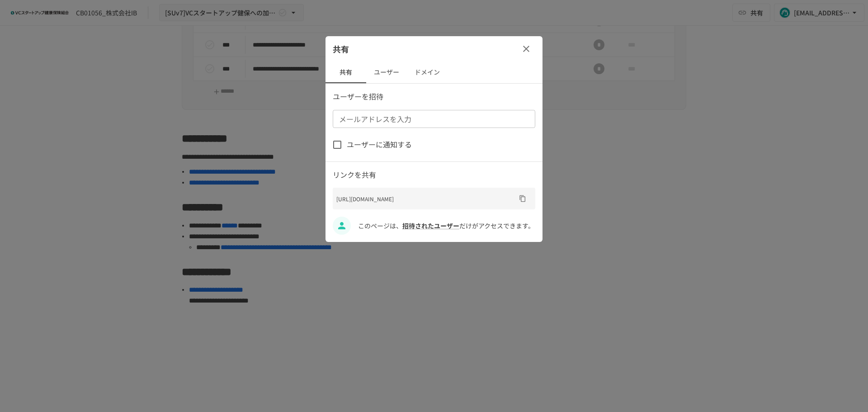 The height and width of the screenshot is (412, 868). Describe the element at coordinates (379, 144) in the screenshot. I see `span: ユーザーに通知する` at that location.